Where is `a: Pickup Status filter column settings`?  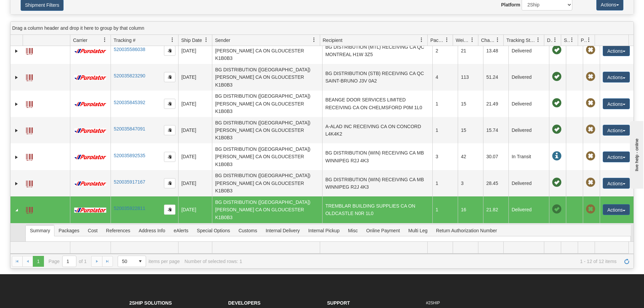
a: Pickup Status filter column settings is located at coordinates (589, 40).